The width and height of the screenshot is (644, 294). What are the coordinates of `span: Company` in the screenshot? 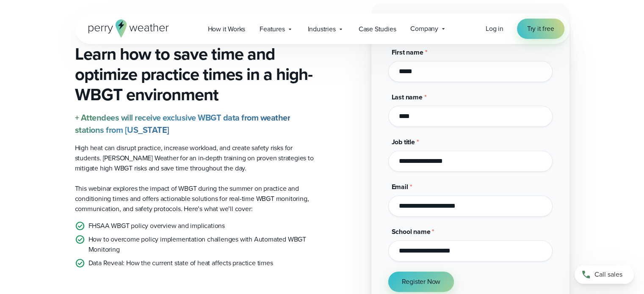 It's located at (424, 29).